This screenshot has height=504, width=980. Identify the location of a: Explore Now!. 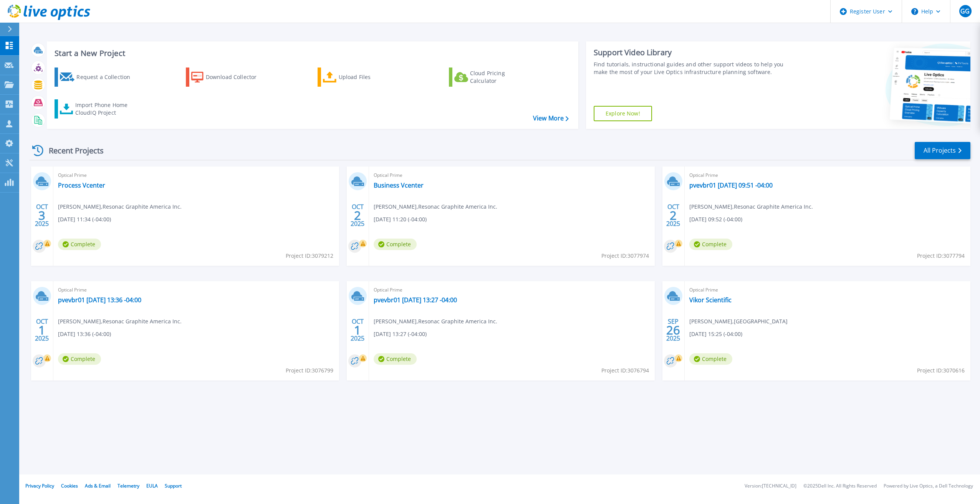
(623, 114).